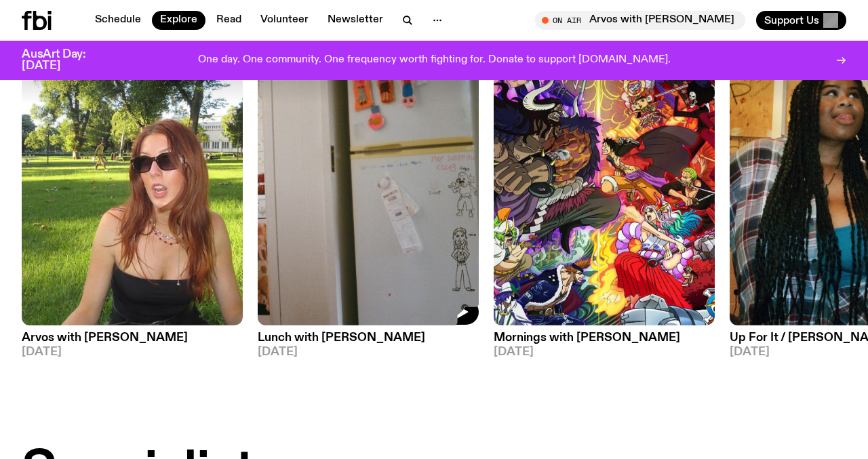 The width and height of the screenshot is (868, 459). I want to click on img: Lizzie Bowles is sitting in a bright green field of grass, with dark sunglasses and a black top. ..., so click(132, 178).